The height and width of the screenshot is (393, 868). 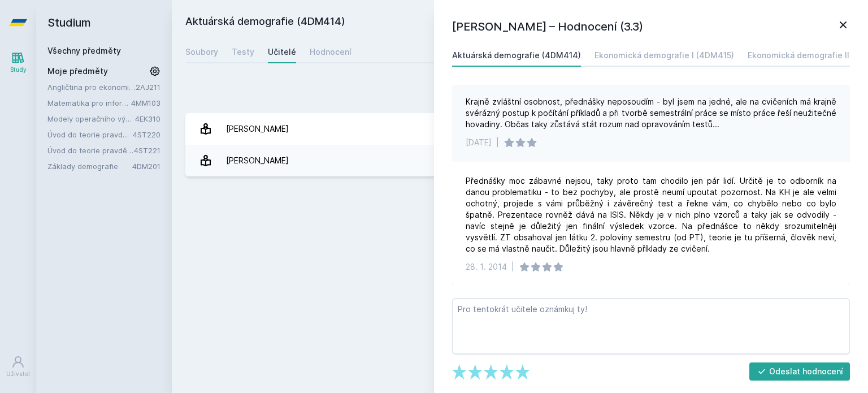 What do you see at coordinates (243, 52) in the screenshot?
I see `a: Testy` at bounding box center [243, 52].